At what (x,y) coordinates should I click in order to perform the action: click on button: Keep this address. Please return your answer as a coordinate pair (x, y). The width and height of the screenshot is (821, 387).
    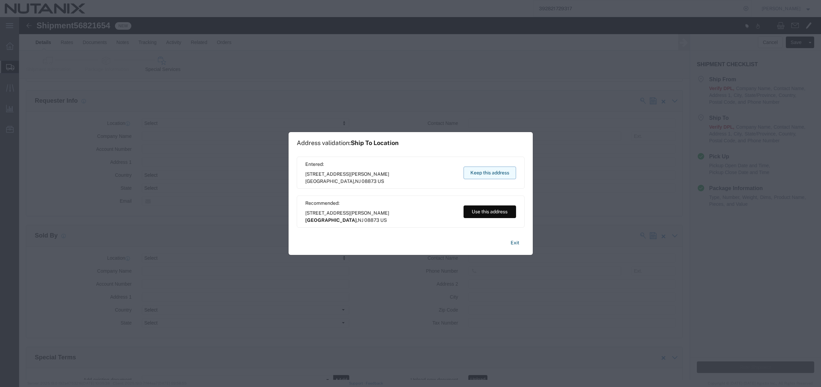
    Looking at the image, I should click on (490, 173).